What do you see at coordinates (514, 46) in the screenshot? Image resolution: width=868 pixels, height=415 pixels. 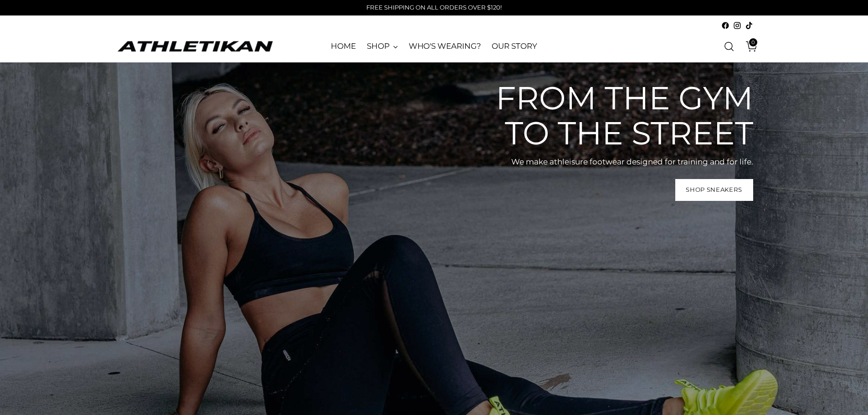 I see `a: OUR STORY` at bounding box center [514, 46].